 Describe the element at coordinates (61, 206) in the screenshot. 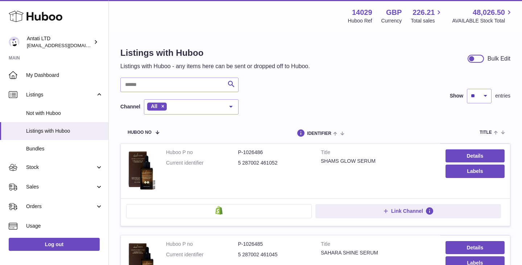

I see `span: Orders` at that location.